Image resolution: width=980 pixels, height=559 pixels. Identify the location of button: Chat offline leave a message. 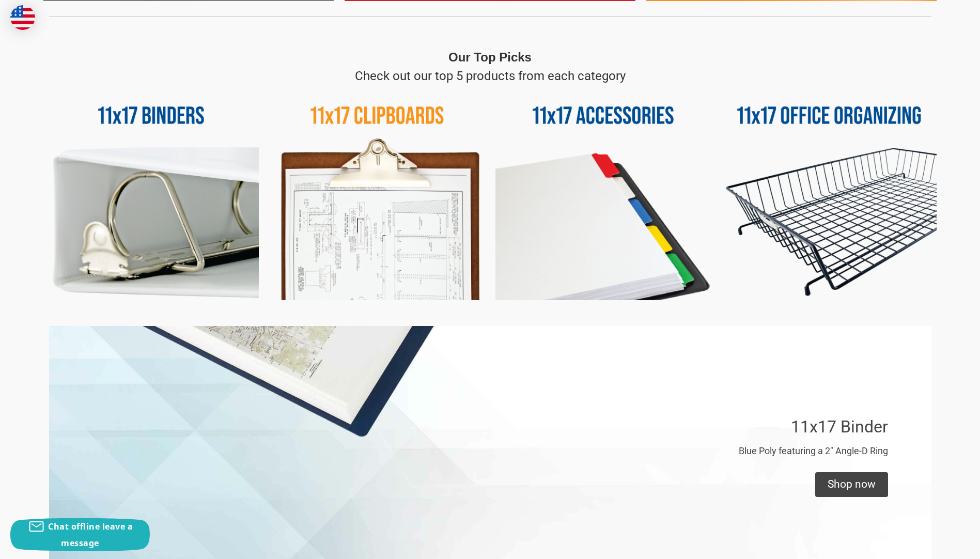
(80, 535).